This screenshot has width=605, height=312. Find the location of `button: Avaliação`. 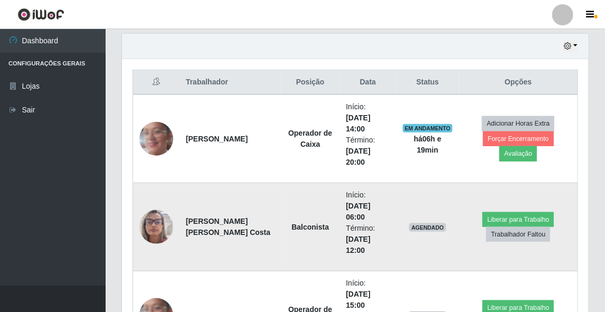

button: Avaliação is located at coordinates (518, 154).